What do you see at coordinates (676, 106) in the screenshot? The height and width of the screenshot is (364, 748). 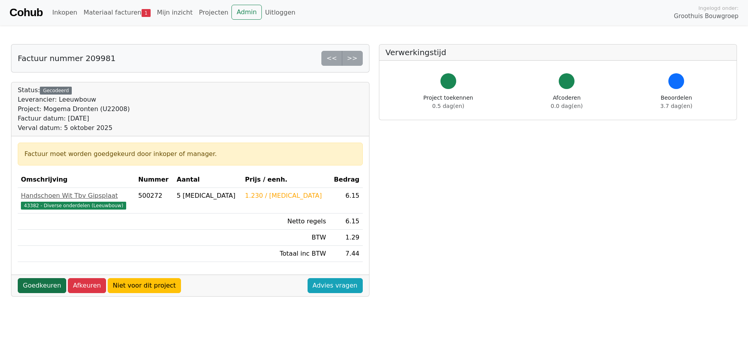 I see `span: 3.7 dag(en)` at bounding box center [676, 106].